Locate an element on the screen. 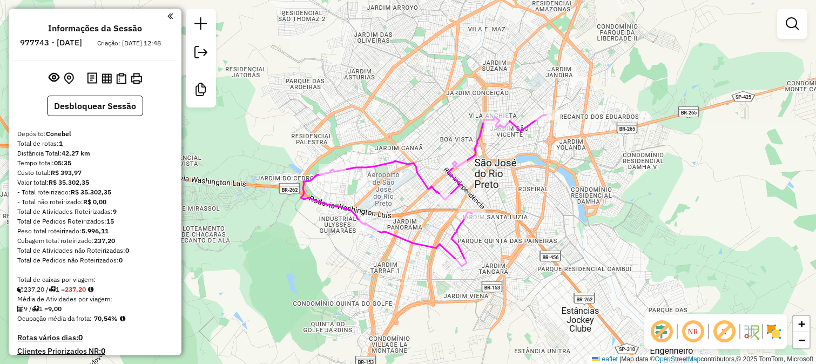 This screenshot has width=816, height=364. button: Logs desbloquear sessão is located at coordinates (92, 78).